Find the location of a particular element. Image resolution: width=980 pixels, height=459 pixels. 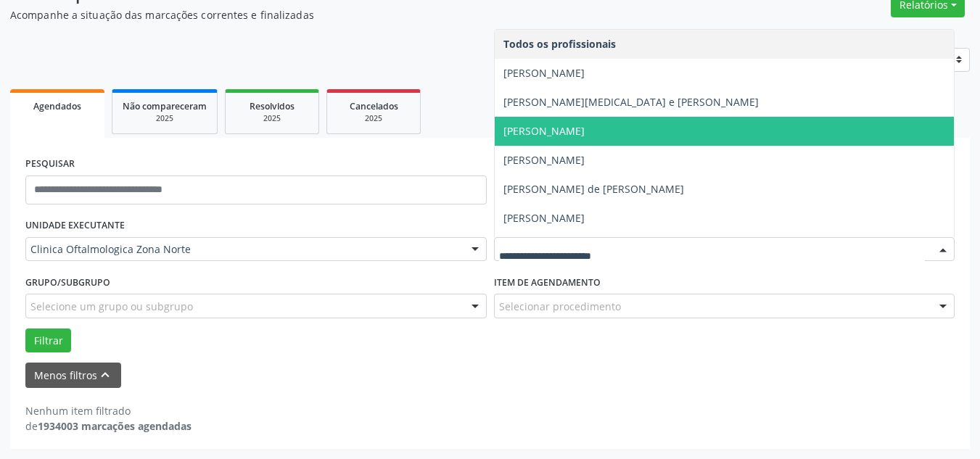

label: Item de agendamento is located at coordinates (547, 282).